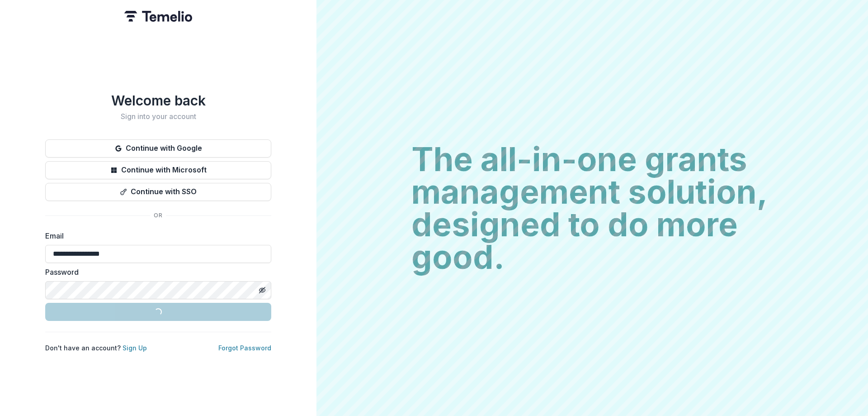  What do you see at coordinates (135, 348) in the screenshot?
I see `a: Sign Up` at bounding box center [135, 348].